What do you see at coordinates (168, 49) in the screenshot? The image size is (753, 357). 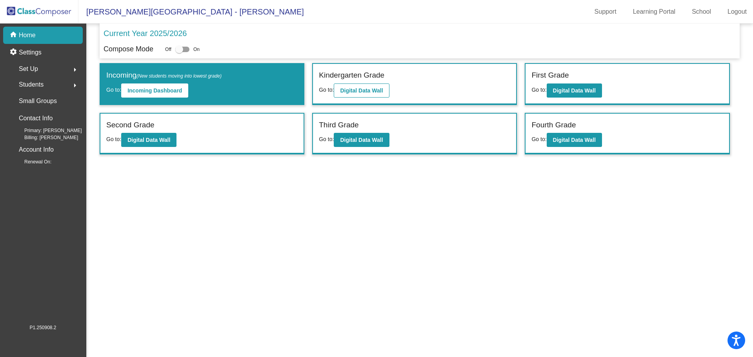 I see `span: Off` at bounding box center [168, 49].